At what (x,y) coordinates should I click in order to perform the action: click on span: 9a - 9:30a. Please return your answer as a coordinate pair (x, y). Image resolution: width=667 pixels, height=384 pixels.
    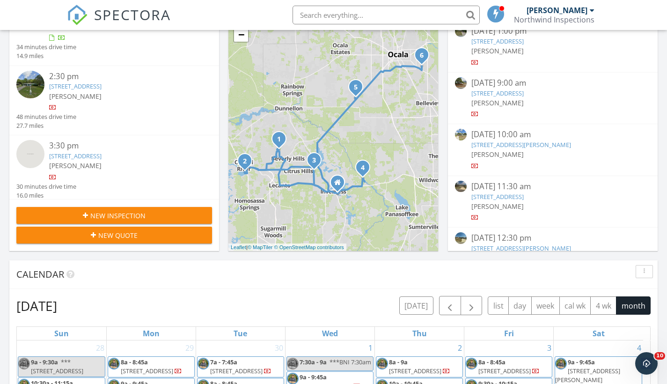
    Looking at the image, I should click on (44, 362).